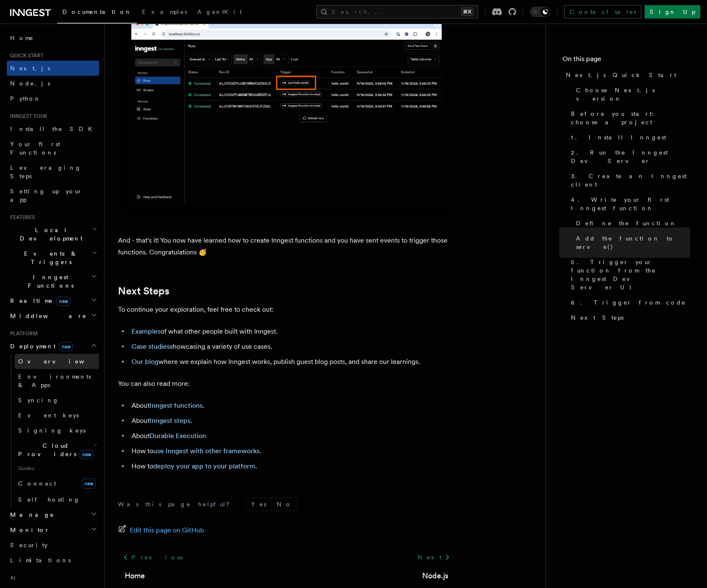 The image size is (707, 588). I want to click on span: Local Development, so click(49, 234).